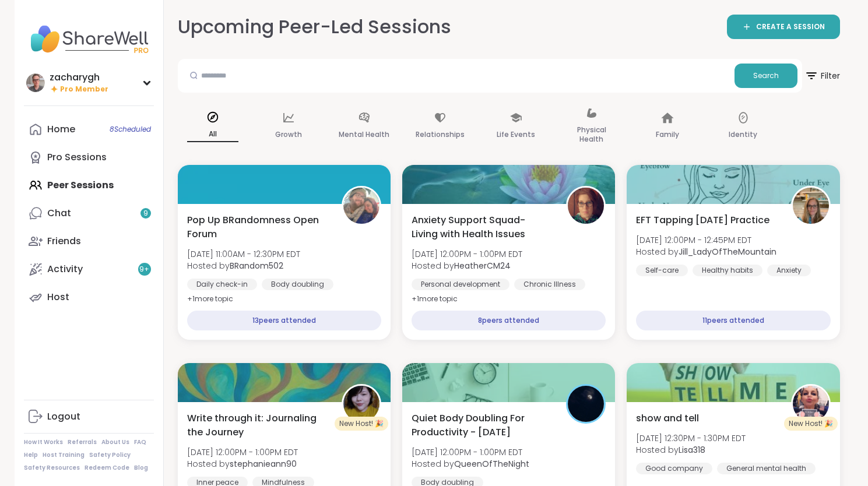  What do you see at coordinates (482, 265) in the screenshot?
I see `b: HeatherCM24` at bounding box center [482, 265].